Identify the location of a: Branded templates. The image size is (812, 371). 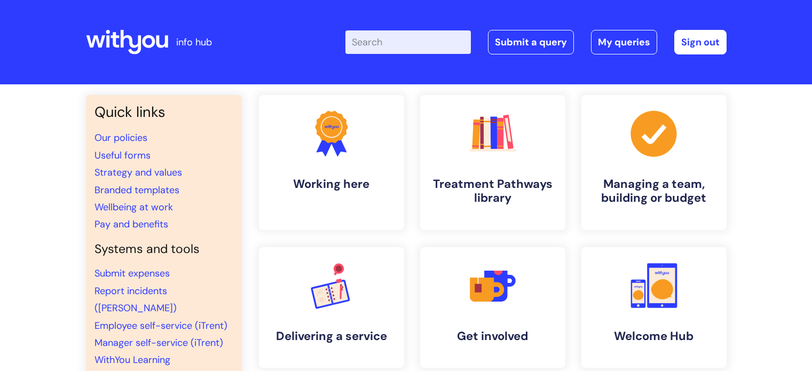
(137, 190).